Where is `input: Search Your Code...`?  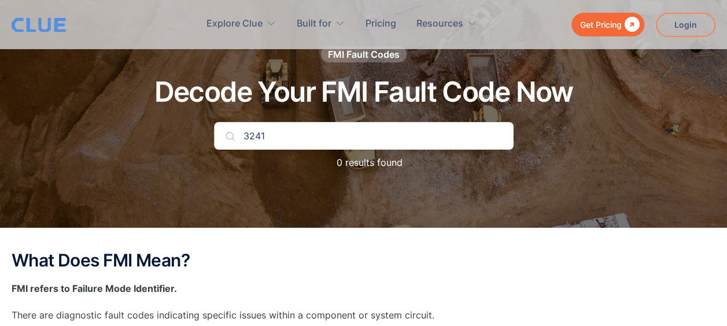 input: Search Your Code... is located at coordinates (364, 136).